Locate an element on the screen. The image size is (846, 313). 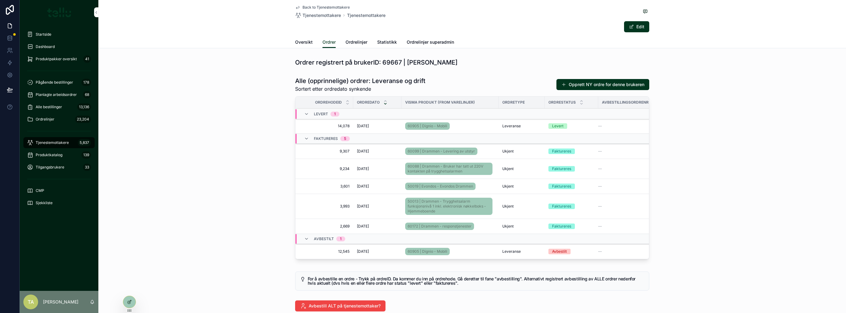
span: Startside is located at coordinates (43, 34).